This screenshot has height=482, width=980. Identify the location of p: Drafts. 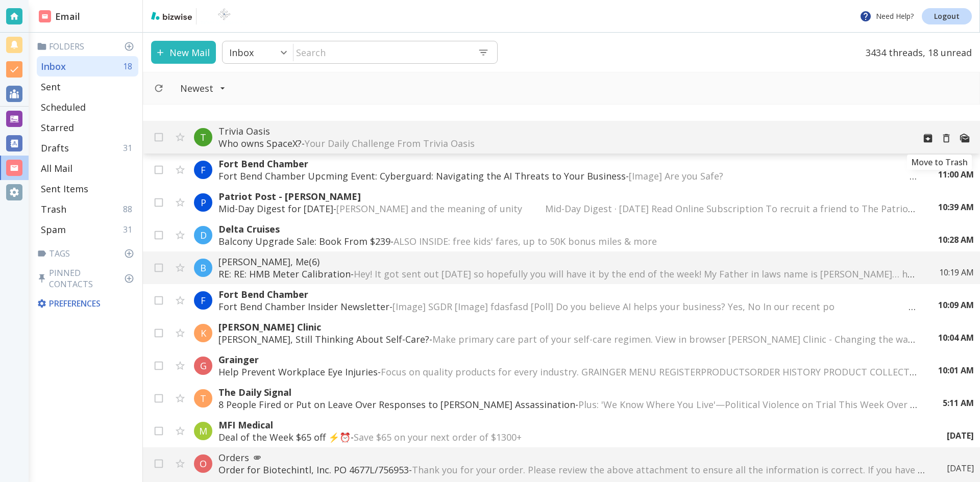
(55, 148).